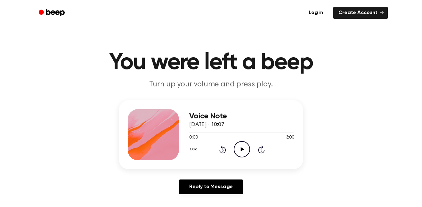 The image size is (422, 207). Describe the element at coordinates (360, 13) in the screenshot. I see `a: Create Account` at that location.